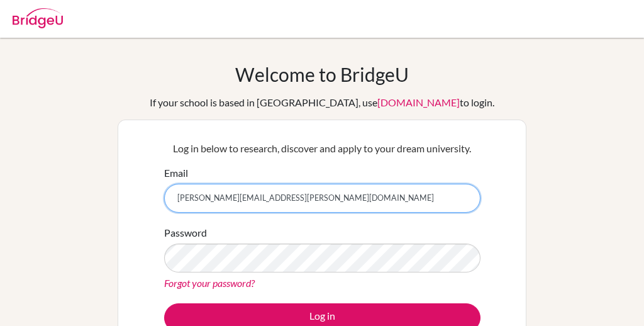 This screenshot has height=326, width=644. I want to click on label: Password, so click(186, 233).